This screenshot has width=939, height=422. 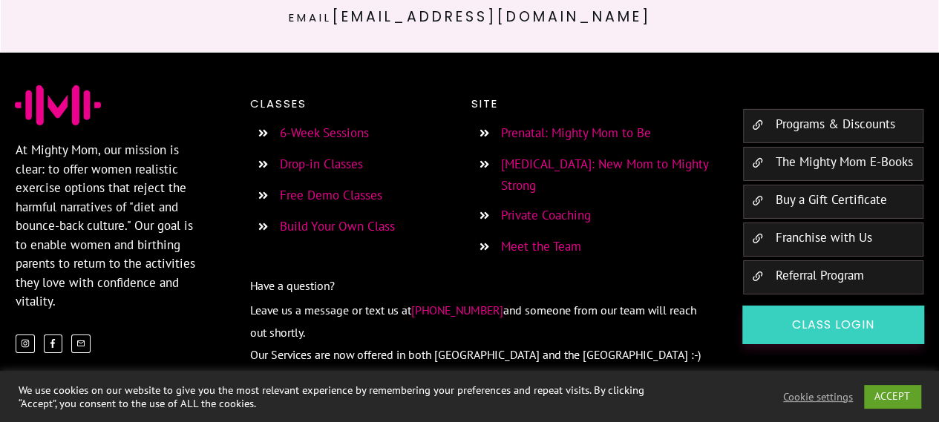 What do you see at coordinates (58, 105) in the screenshot?
I see `img: Favicon Jessica Sennet Mighty Mom Prenatal Postpartum Mom & Baby Fitness Programs Toronto Ontario...` at bounding box center [58, 105].